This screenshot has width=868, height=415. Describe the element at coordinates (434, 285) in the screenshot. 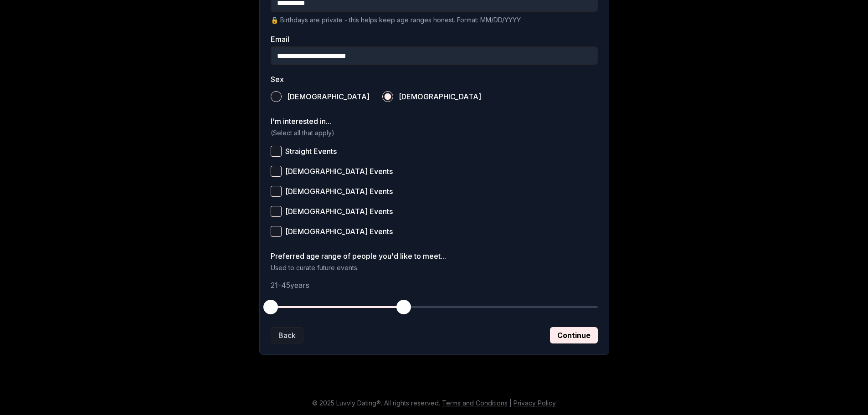

I see `p: 21 - 45 years` at that location.